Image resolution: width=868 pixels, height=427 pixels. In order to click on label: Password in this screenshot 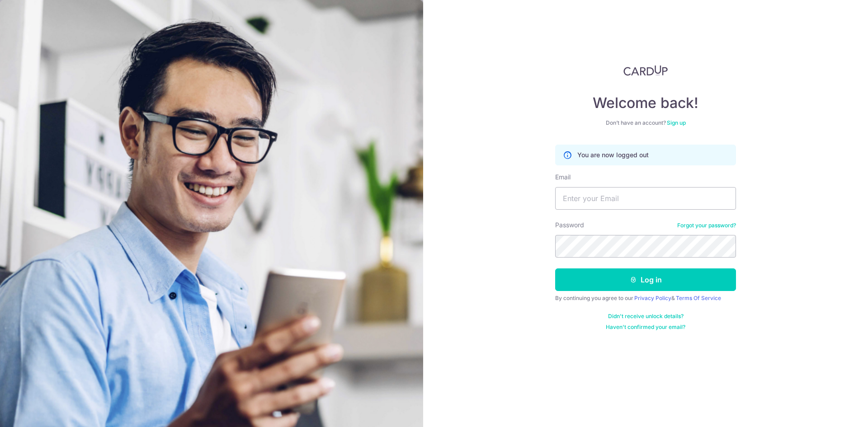, I will do `click(569, 225)`.